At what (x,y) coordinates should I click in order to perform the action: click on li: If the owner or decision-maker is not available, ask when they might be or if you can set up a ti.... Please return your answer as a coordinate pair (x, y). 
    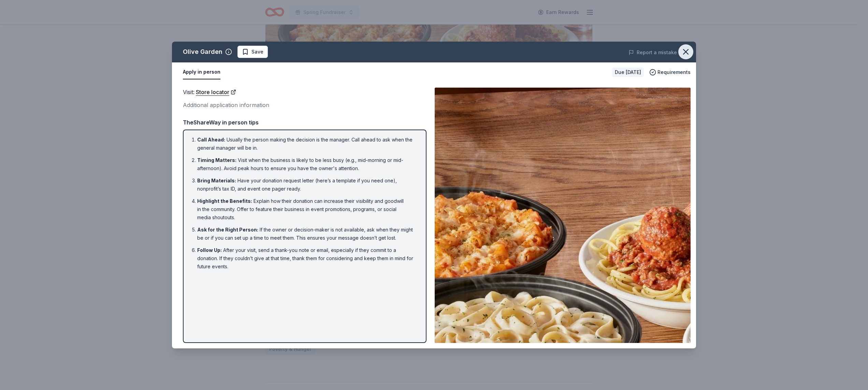
    Looking at the image, I should click on (306, 234).